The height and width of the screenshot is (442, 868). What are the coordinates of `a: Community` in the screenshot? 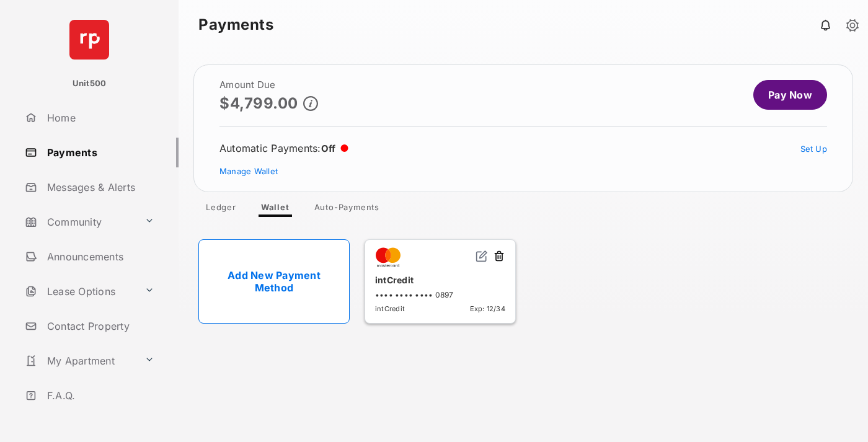 It's located at (79, 222).